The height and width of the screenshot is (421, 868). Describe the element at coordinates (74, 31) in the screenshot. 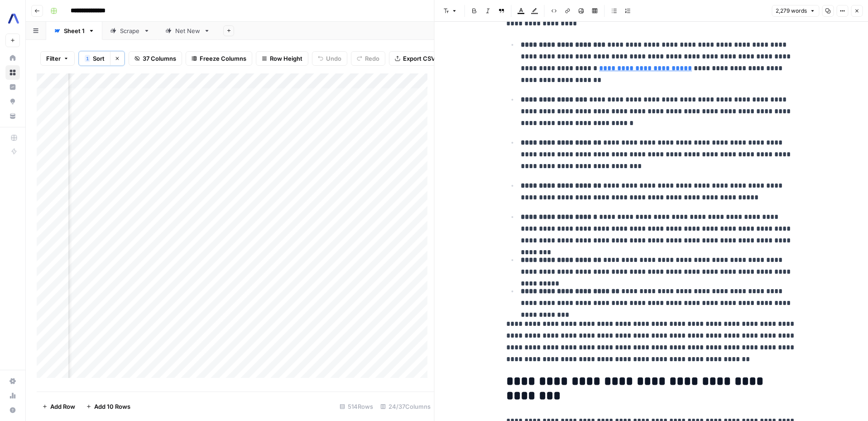

I see `div: Sheet 1` at that location.